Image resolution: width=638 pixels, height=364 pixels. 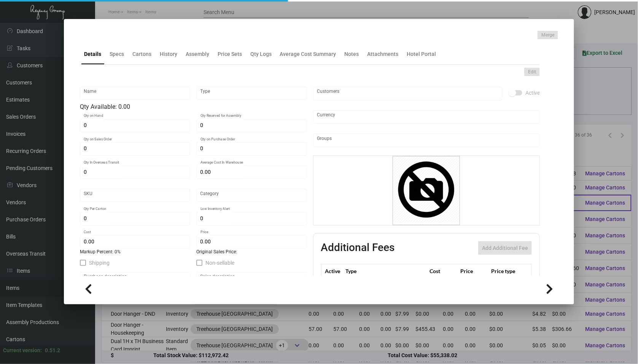 What do you see at coordinates (332, 271) in the screenshot?
I see `th: Active` at bounding box center [332, 271].